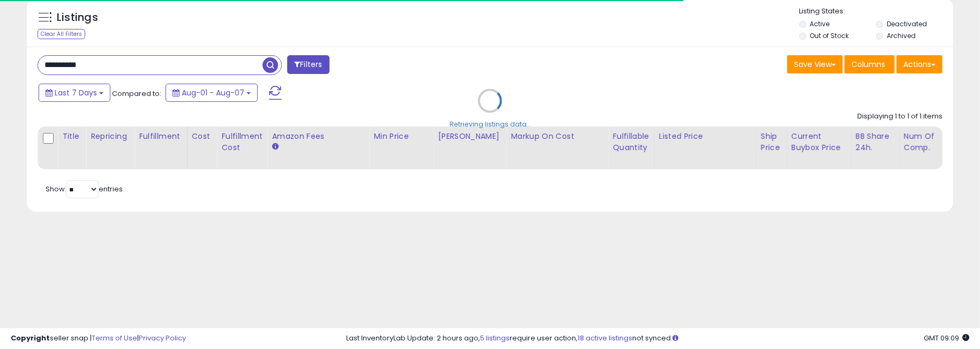 The width and height of the screenshot is (980, 349). Describe the element at coordinates (495, 337) in the screenshot. I see `a: 5 listings` at that location.